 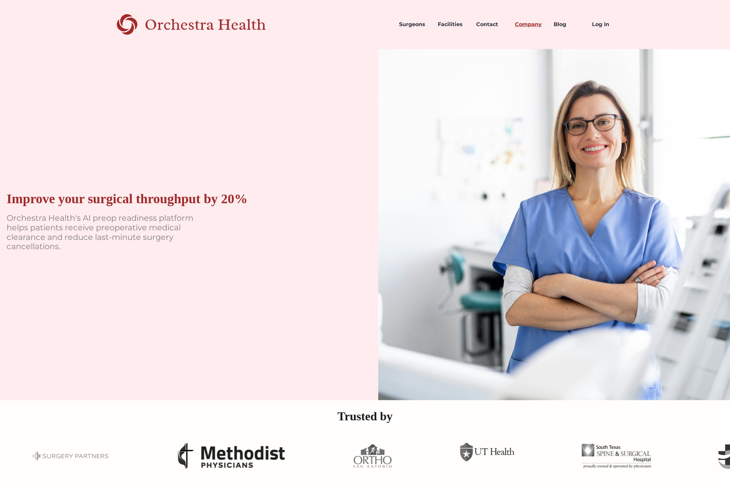 I want to click on a: Log In, so click(x=606, y=24).